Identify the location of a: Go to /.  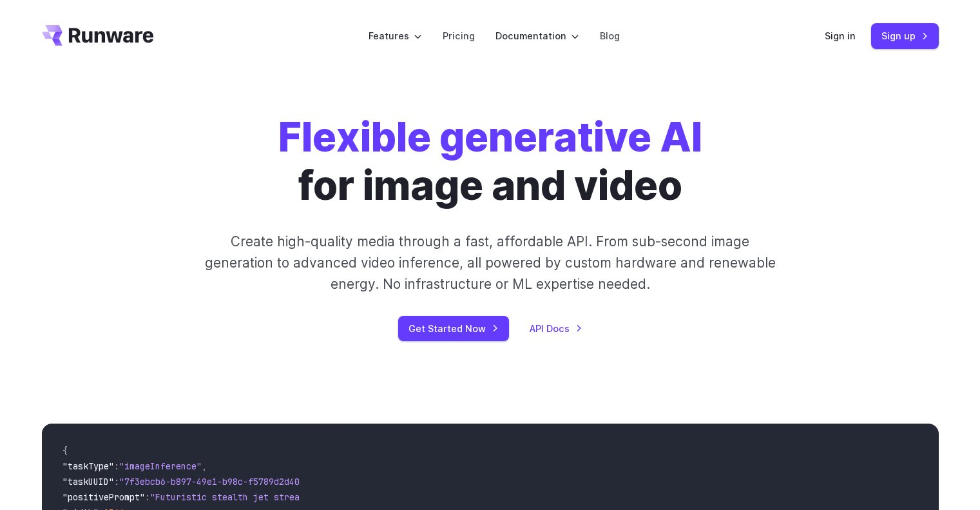
(98, 35).